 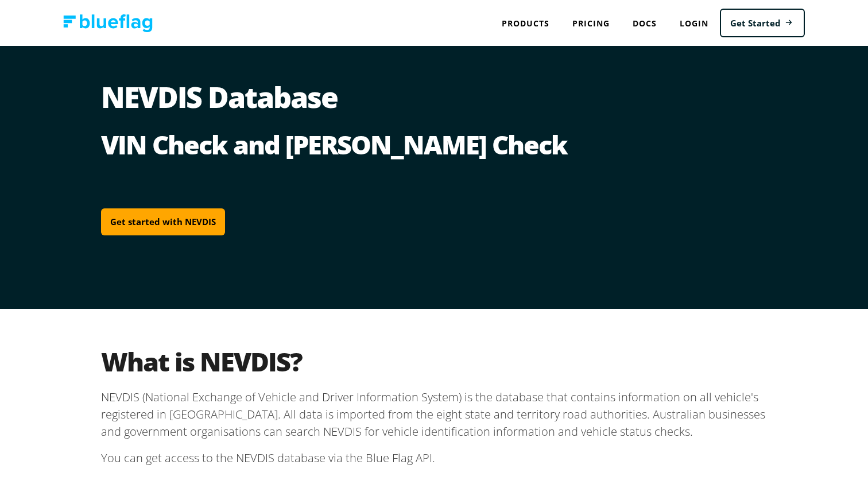 What do you see at coordinates (163, 221) in the screenshot?
I see `a: Get started with NEVDIS` at bounding box center [163, 221].